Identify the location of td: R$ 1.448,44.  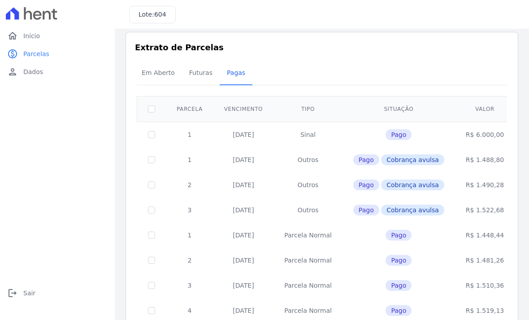
(485, 235).